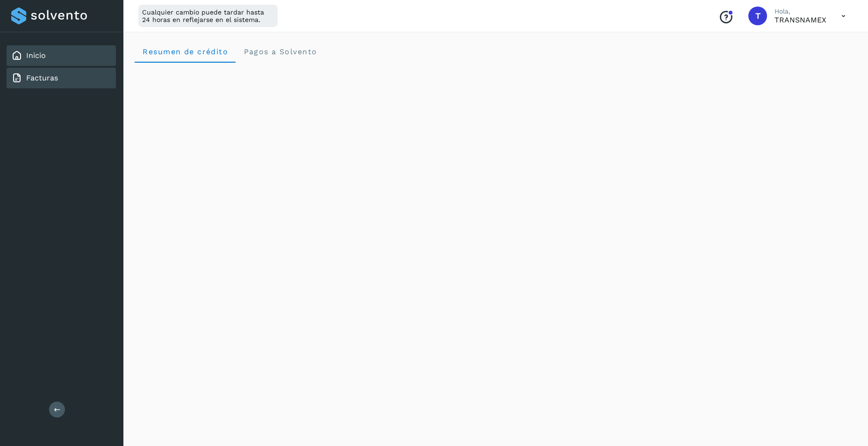 The height and width of the screenshot is (446, 868). What do you see at coordinates (42, 78) in the screenshot?
I see `a: Facturas` at bounding box center [42, 78].